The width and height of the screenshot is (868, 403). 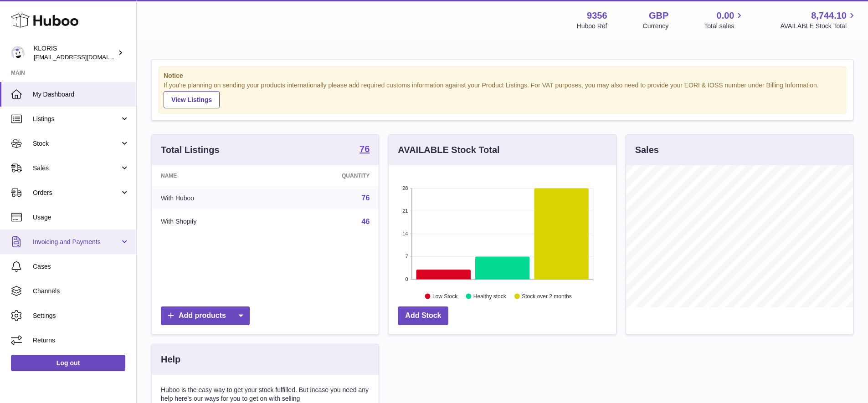 I want to click on a: Add Stock, so click(x=423, y=316).